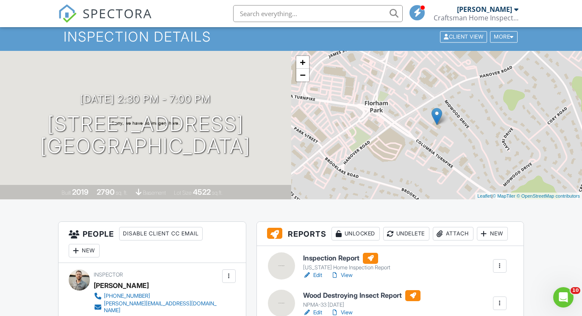 Image resolution: width=582 pixels, height=316 pixels. I want to click on span: SPECTORA, so click(117, 13).